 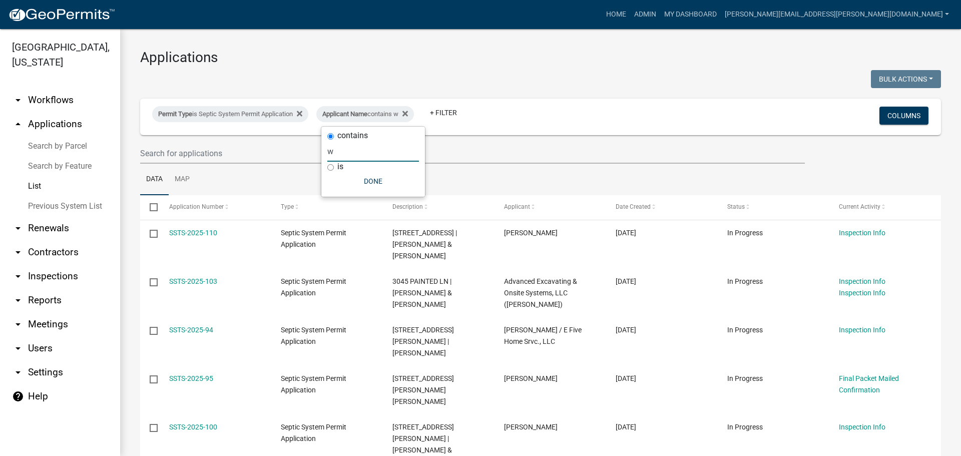 I want to click on span: Permit Type, so click(x=175, y=114).